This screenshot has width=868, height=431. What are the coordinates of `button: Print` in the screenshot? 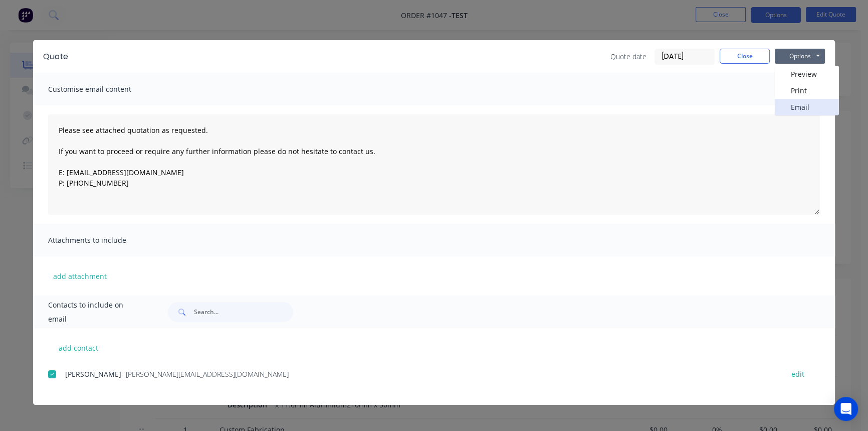 It's located at (807, 90).